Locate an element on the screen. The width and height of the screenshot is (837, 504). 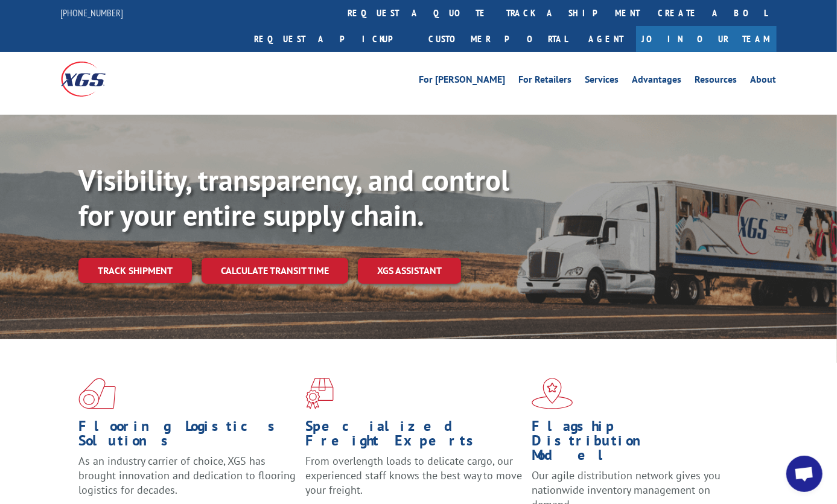
img: xgs-icon-total-supply-chain-intelligence-red is located at coordinates (97, 393).